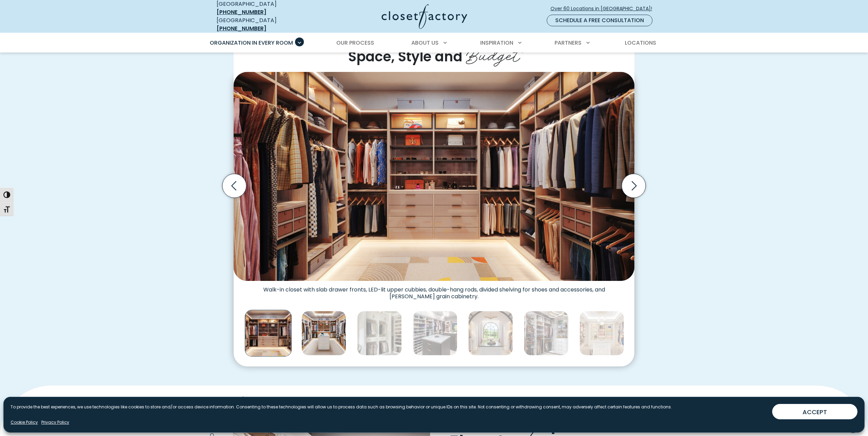 The height and width of the screenshot is (436, 868). Describe the element at coordinates (425, 42) in the screenshot. I see `span: About Us` at that location.